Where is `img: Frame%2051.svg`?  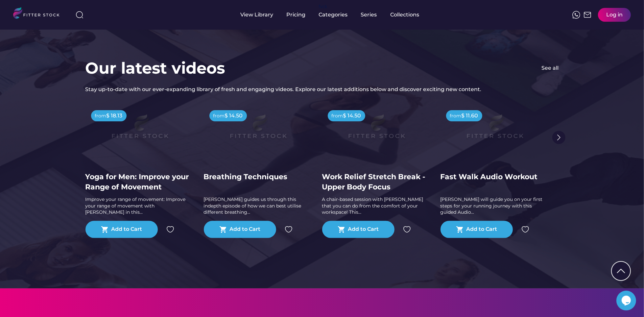
img: Frame%2051.svg is located at coordinates (587, 15).